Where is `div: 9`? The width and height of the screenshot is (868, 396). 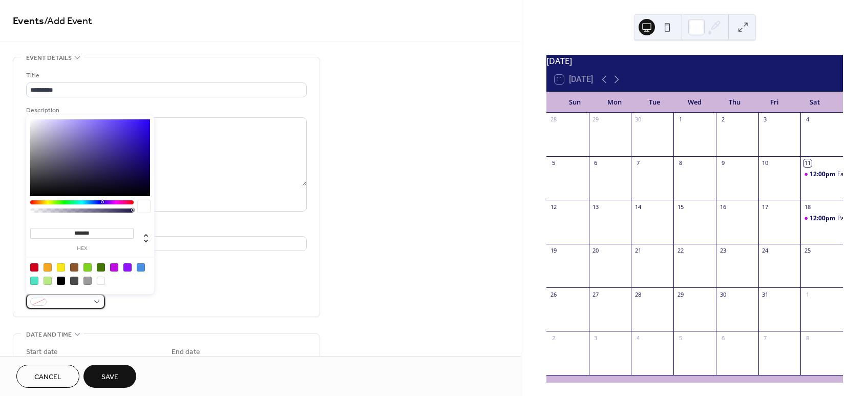
div: 9 is located at coordinates (723, 163).